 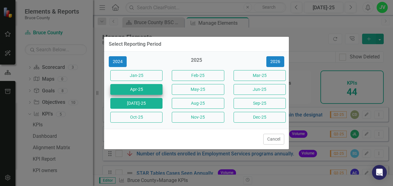 I want to click on button: Jun-25, so click(x=259, y=89).